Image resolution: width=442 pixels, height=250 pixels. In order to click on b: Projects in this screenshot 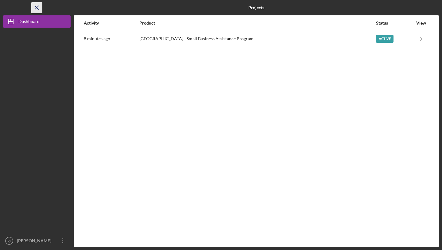, I will do `click(257, 8)`.